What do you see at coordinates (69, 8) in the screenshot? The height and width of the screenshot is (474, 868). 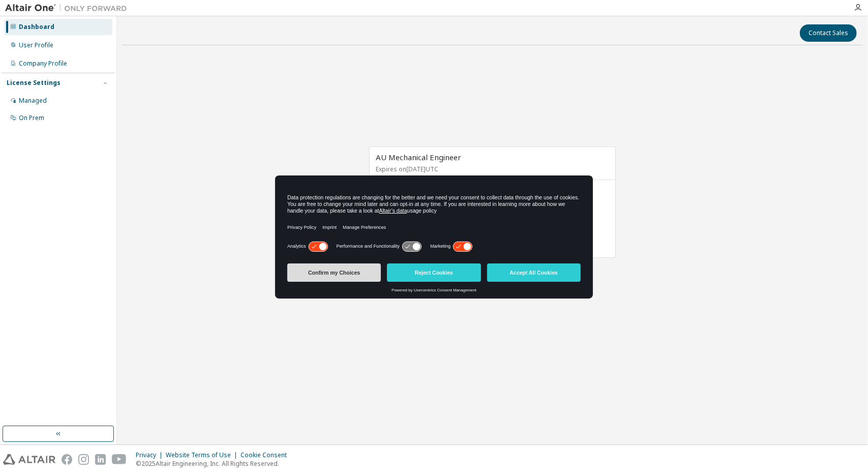 I see `img: Altair One` at bounding box center [69, 8].